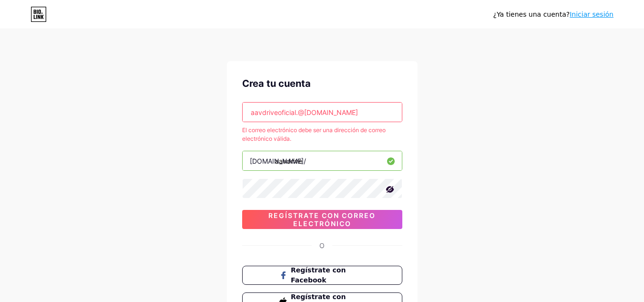 The width and height of the screenshot is (644, 302). What do you see at coordinates (314, 134) in the screenshot?
I see `font: El correo electrónico debe ser una dirección de correo electrónico válida.` at bounding box center [314, 134].